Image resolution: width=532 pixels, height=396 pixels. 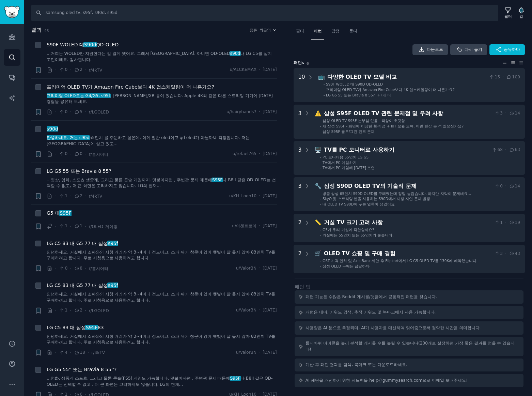 I want to click on font: 묻다, so click(x=353, y=31).